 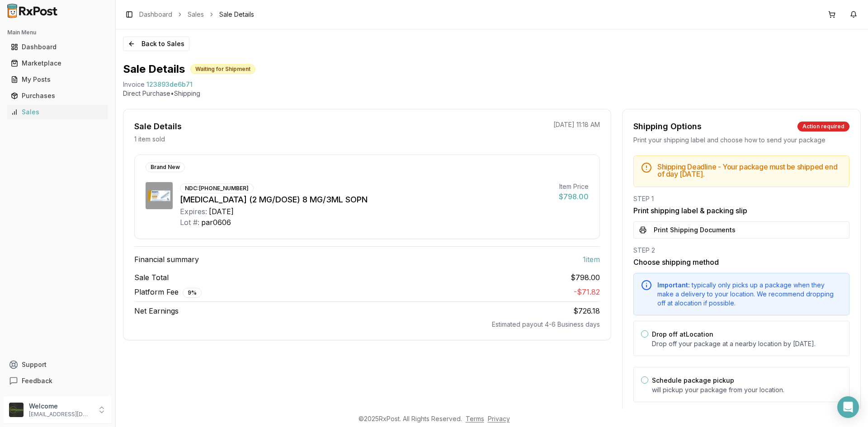 I want to click on img: RxPost Logo, so click(x=33, y=11).